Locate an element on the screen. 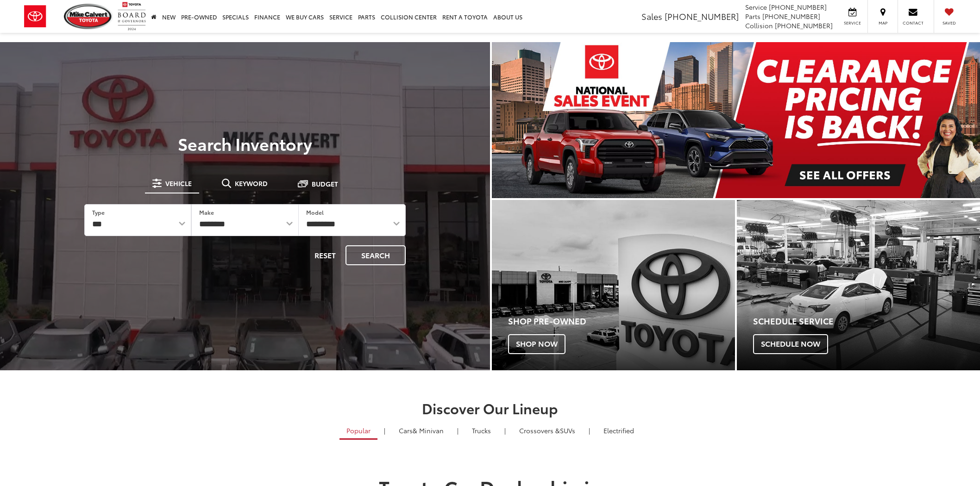 This screenshot has width=980, height=486. span: Schedule Now is located at coordinates (791, 344).